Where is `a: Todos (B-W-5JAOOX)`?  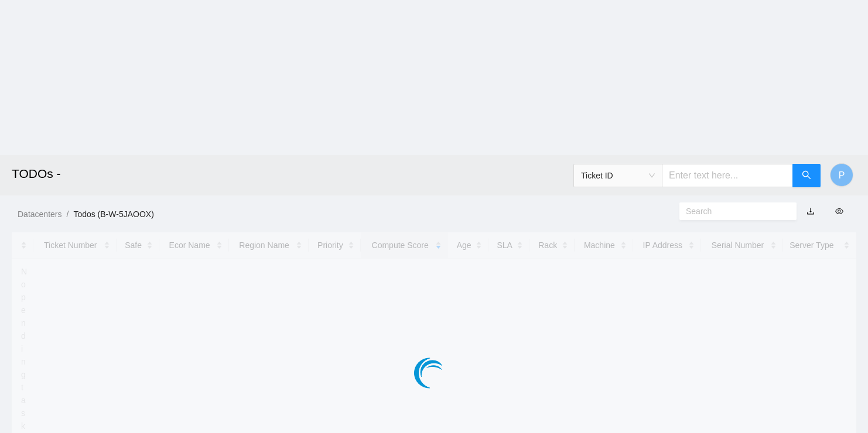 a: Todos (B-W-5JAOOX) is located at coordinates (113, 214).